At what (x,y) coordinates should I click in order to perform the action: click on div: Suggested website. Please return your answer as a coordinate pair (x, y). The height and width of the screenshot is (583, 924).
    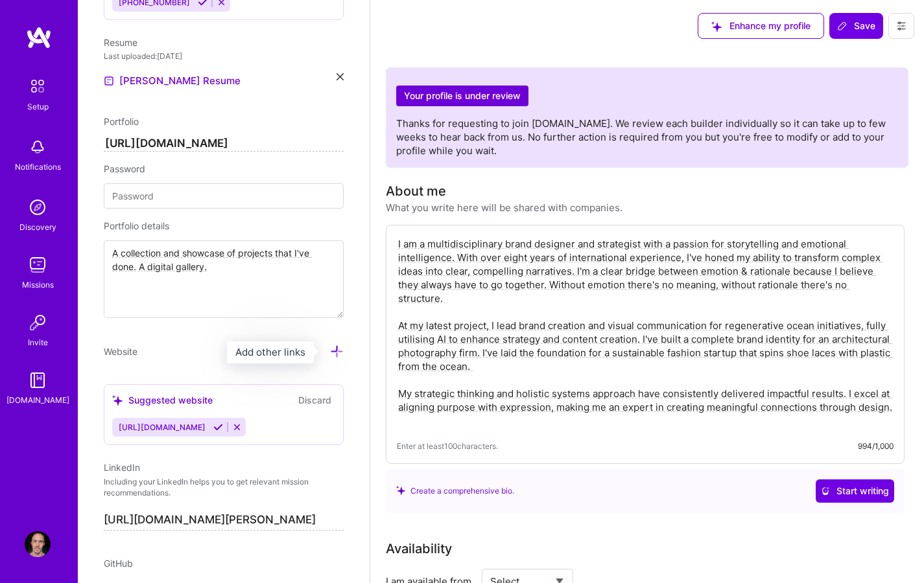
    Looking at the image, I should click on (162, 400).